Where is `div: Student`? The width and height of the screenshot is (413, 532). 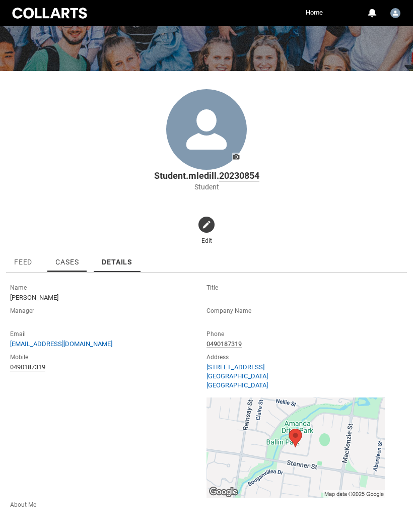
div: Student is located at coordinates (206, 187).